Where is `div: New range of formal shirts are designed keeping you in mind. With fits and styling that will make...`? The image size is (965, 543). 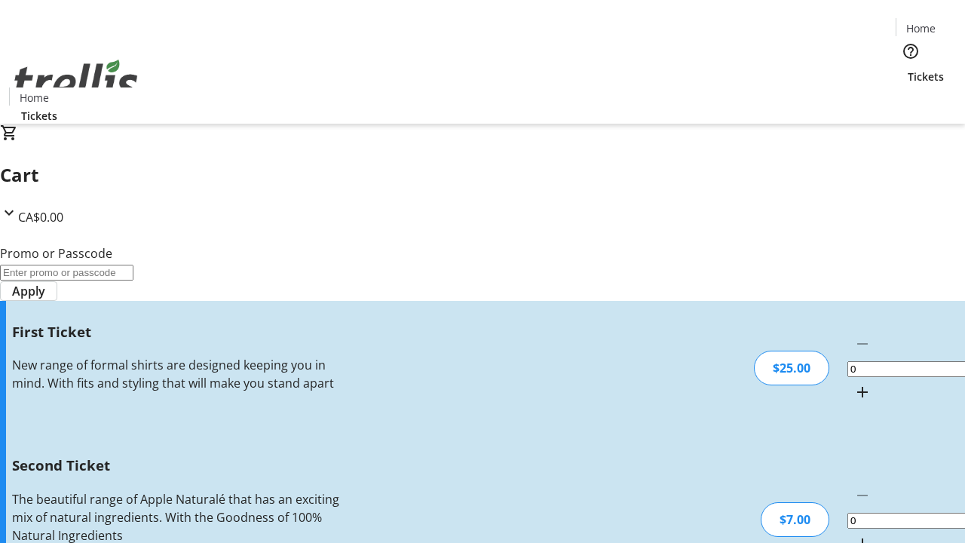 div: New range of formal shirts are designed keeping you in mind. With fits and styling that will make... is located at coordinates (176, 374).